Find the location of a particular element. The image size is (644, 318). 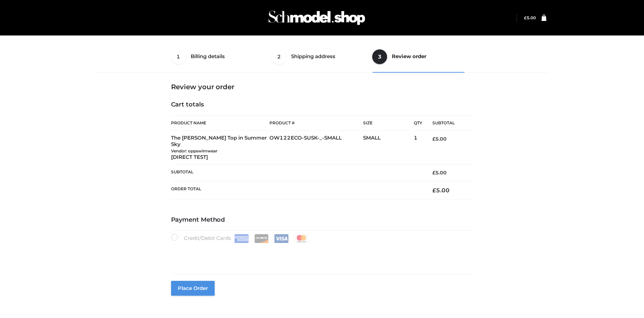

th: Size is located at coordinates (387, 123).